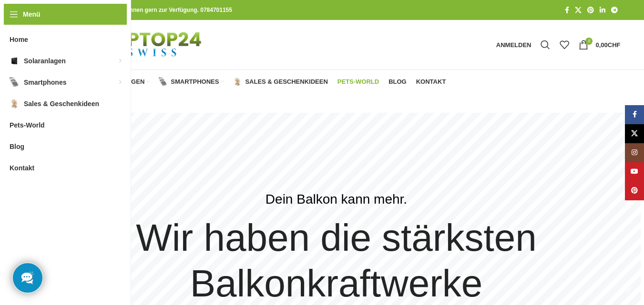 Image resolution: width=644 pixels, height=305 pixels. What do you see at coordinates (614, 44) in the screenshot?
I see `span: CHF` at bounding box center [614, 44].